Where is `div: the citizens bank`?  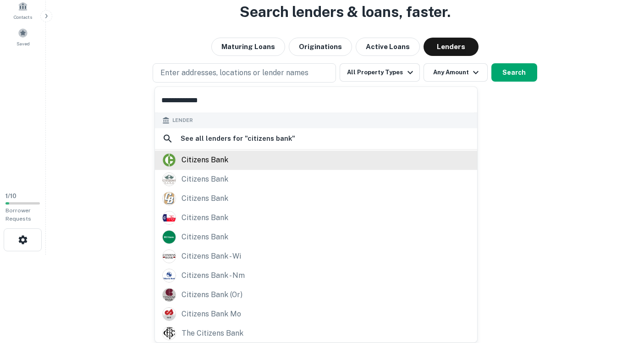 div: the citizens bank is located at coordinates (213, 333).